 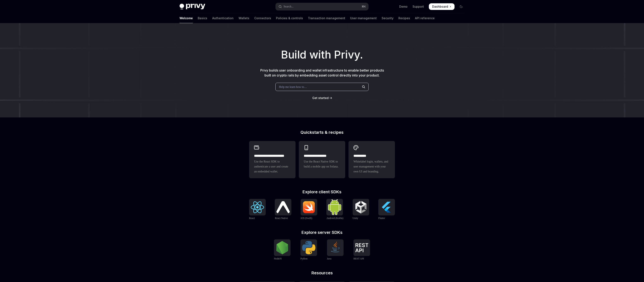 I want to click on a: Recipes, so click(x=404, y=18).